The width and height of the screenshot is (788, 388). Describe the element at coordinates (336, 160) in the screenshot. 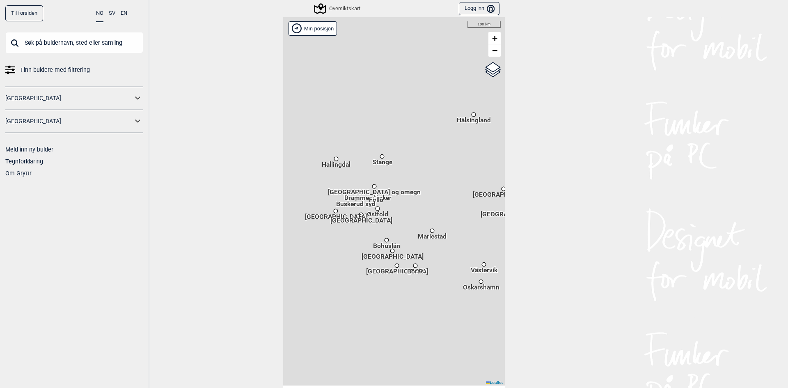

I see `span: Hallingdal` at that location.